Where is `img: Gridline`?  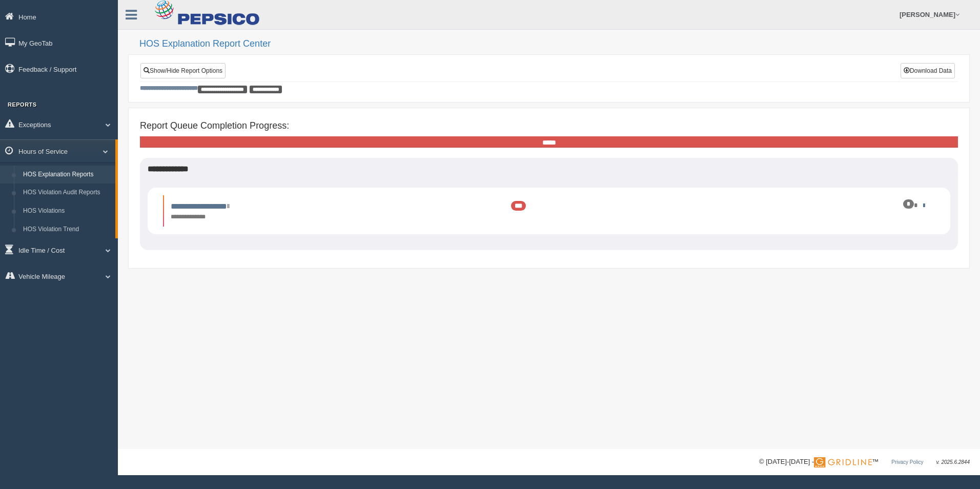
img: Gridline is located at coordinates (842, 463).